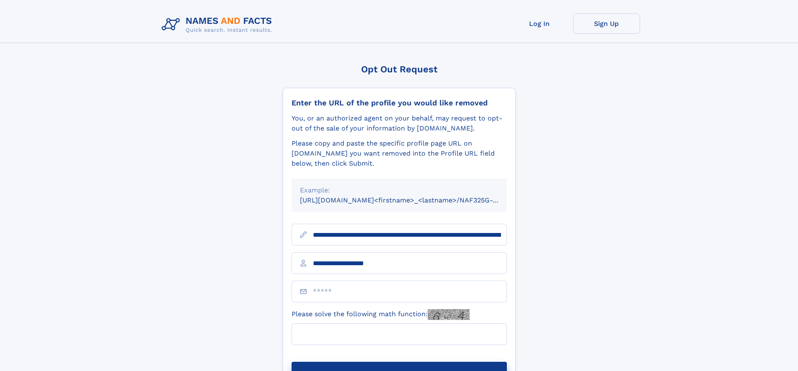 The height and width of the screenshot is (371, 798). Describe the element at coordinates (399, 191) in the screenshot. I see `div: Example:` at that location.